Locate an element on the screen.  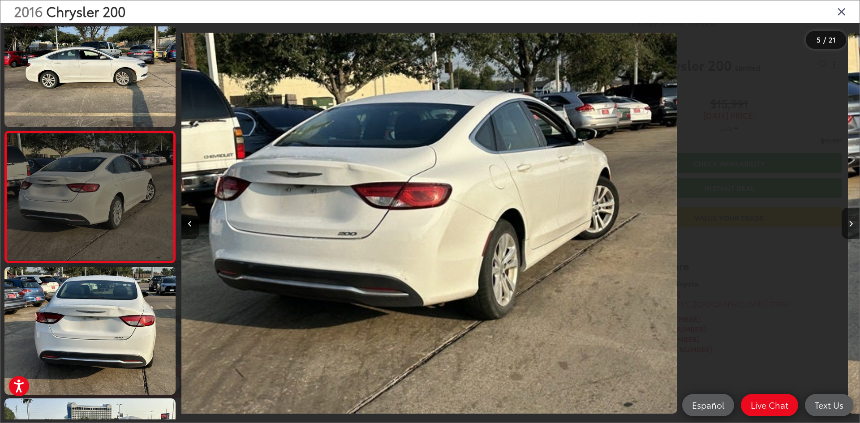
button: Previous image is located at coordinates (190, 224).